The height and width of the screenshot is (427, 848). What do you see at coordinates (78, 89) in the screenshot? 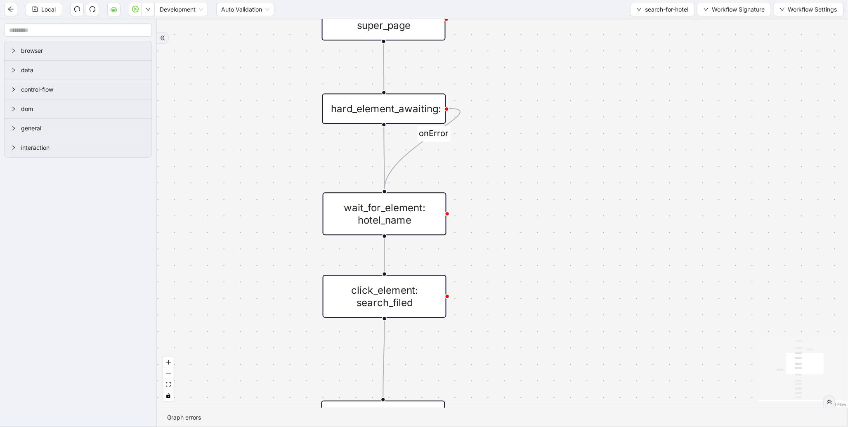
I see `div: control-flow` at bounding box center [78, 89].